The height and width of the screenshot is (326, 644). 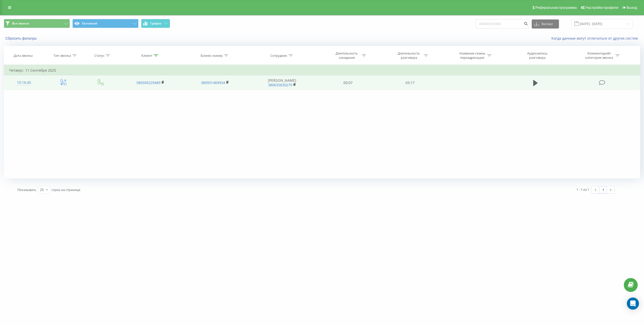 I want to click on div: Клиент, so click(x=147, y=56).